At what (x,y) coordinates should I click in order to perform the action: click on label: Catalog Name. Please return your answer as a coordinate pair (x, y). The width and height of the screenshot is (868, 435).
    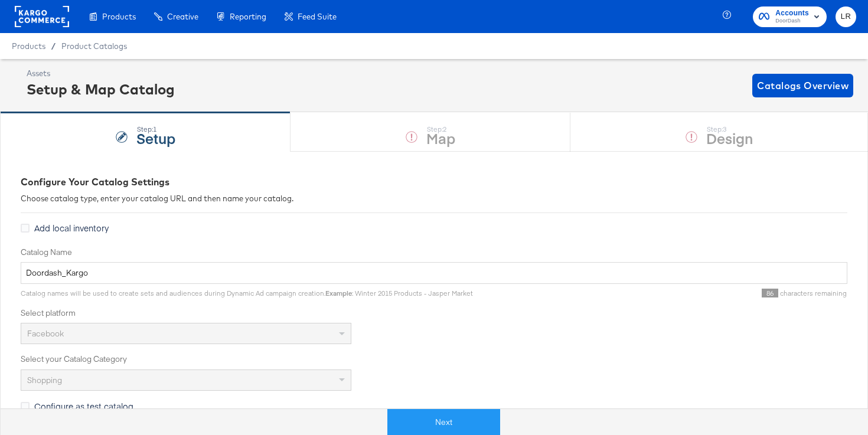
    Looking at the image, I should click on (434, 252).